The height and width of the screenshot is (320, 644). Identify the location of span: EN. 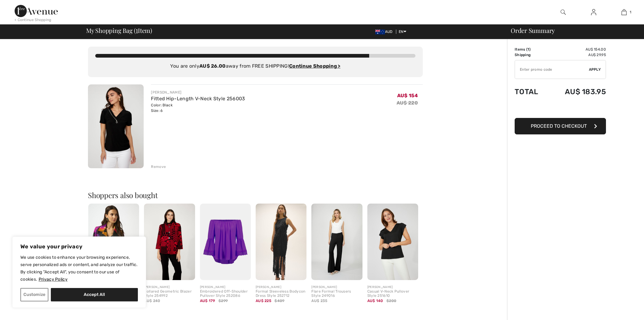
(402, 32).